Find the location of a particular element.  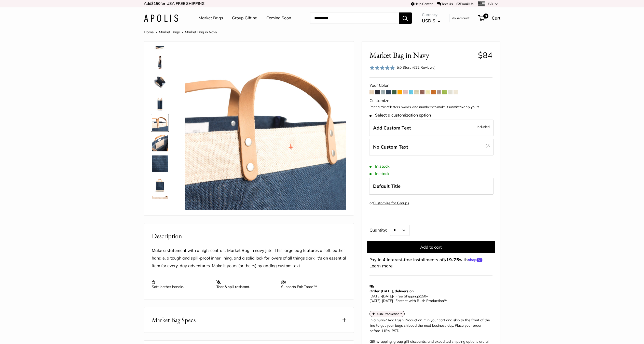

nav: Breadcrumb is located at coordinates (180, 32).